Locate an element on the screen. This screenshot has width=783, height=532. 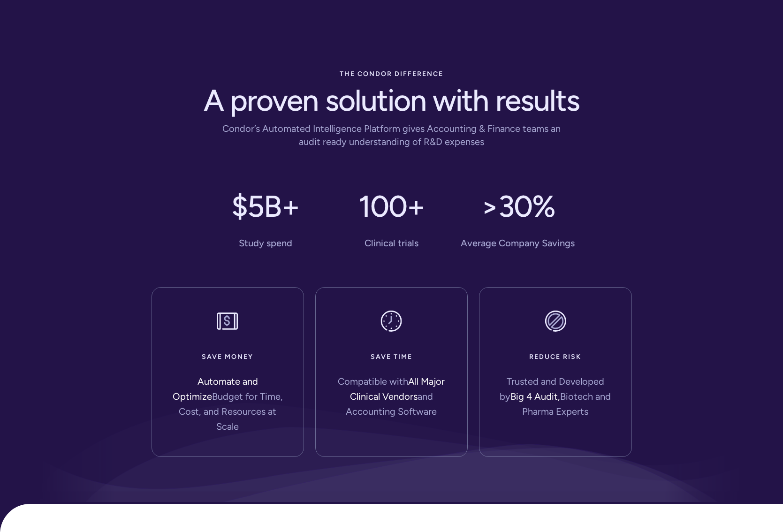
div: Save money is located at coordinates (227, 357).